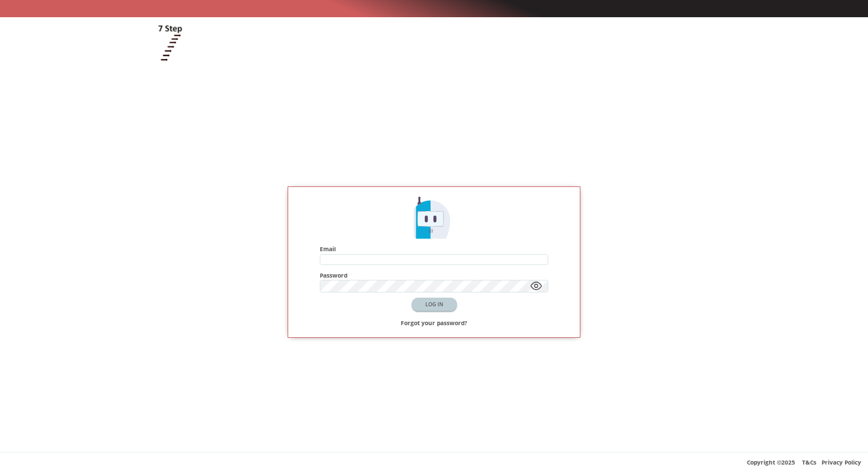 This screenshot has height=472, width=868. What do you see at coordinates (434, 275) in the screenshot?
I see `h4: Password` at bounding box center [434, 275].